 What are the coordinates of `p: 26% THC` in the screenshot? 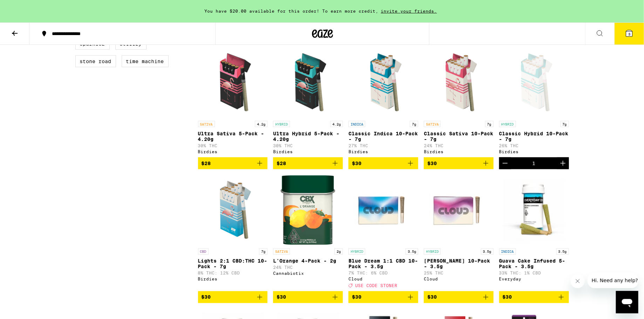 It's located at (534, 146).